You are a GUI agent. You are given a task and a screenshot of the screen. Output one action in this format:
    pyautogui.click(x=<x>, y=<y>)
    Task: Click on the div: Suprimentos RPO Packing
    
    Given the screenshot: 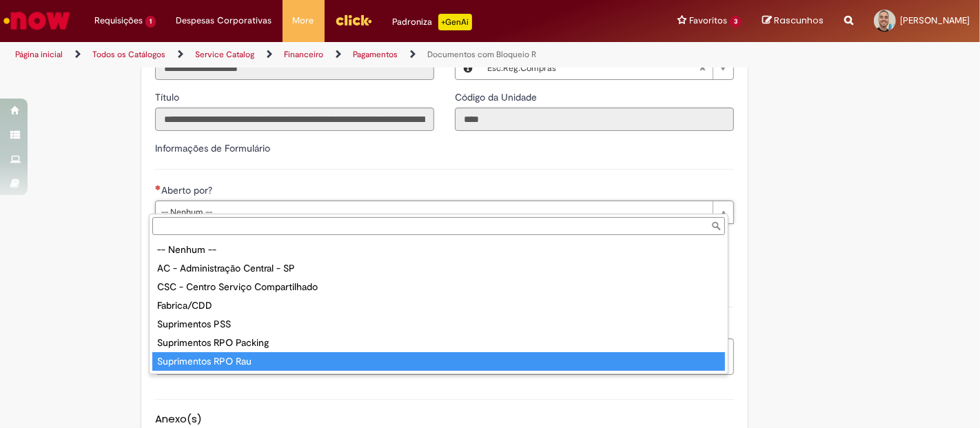 What is the action you would take?
    pyautogui.click(x=438, y=342)
    